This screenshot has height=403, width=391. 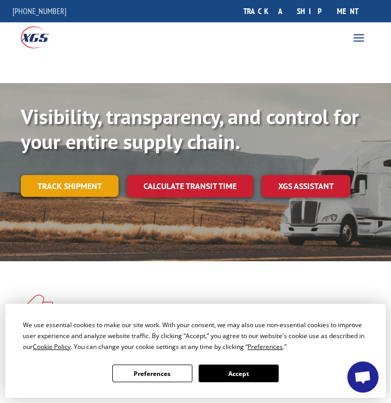 I want to click on a: Calculate transit time, so click(x=190, y=186).